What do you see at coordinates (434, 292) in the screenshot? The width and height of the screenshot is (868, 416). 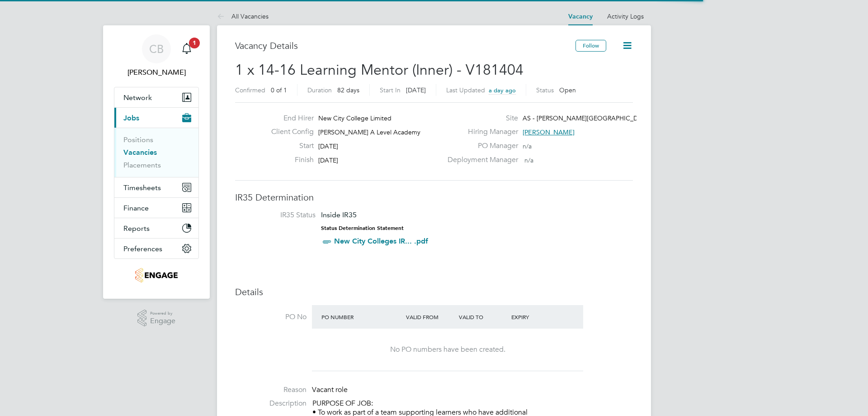 I see `h3: Details` at bounding box center [434, 292].